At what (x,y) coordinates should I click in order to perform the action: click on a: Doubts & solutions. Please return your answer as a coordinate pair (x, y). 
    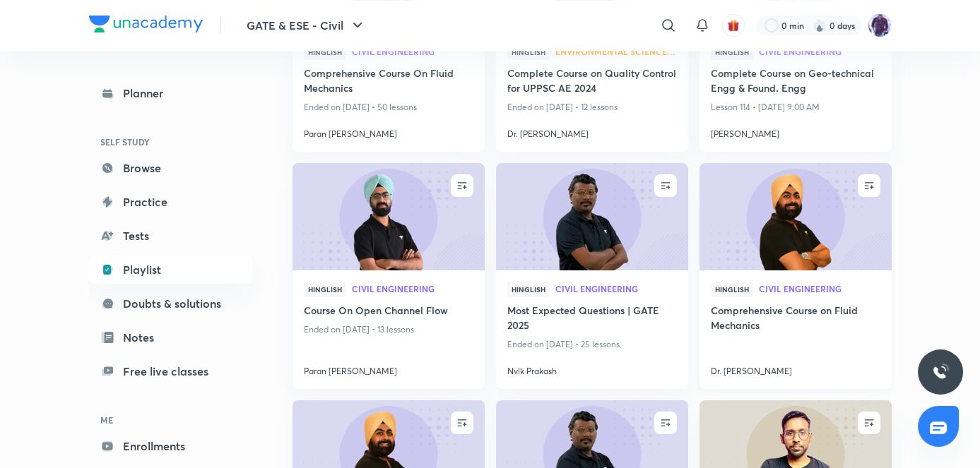
    Looking at the image, I should click on (171, 303).